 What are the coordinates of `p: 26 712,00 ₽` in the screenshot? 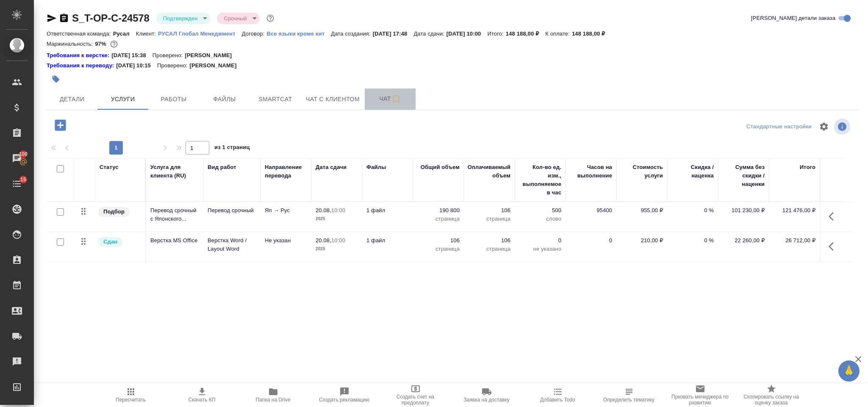 It's located at (794, 240).